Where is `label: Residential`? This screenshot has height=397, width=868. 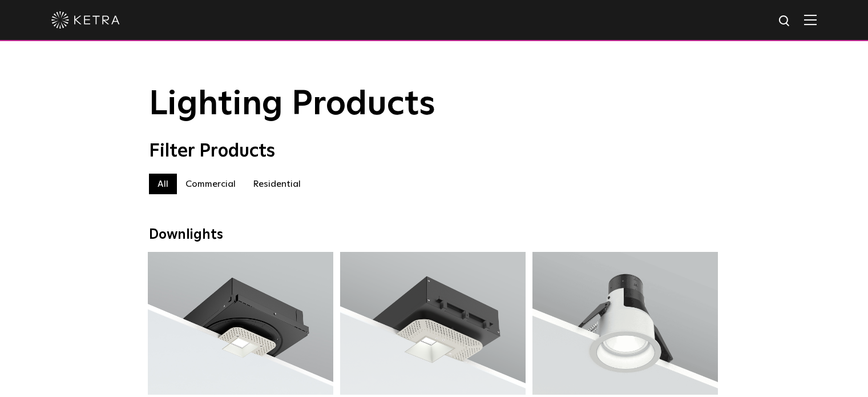 label: Residential is located at coordinates (277, 184).